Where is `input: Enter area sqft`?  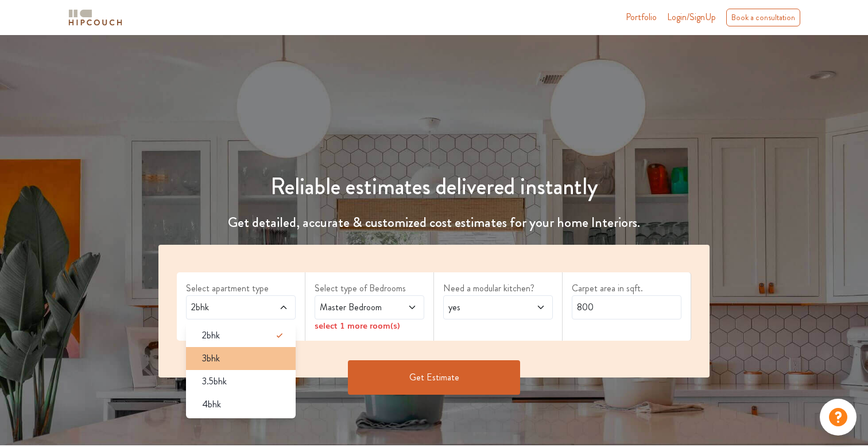 input: Enter area sqft is located at coordinates (626, 307).